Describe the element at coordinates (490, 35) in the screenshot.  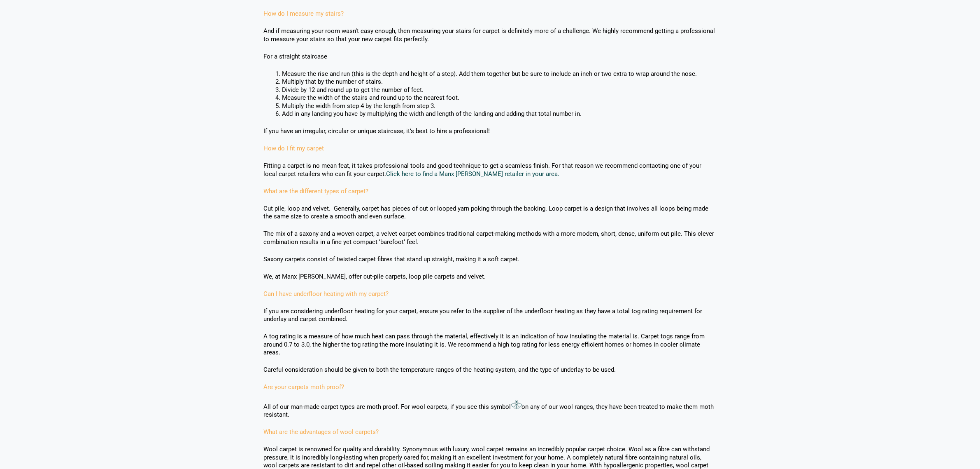
I see `p: And if measuring your room wasn’t easy enough, then measuring your stairs for carpet is definitel...` at that location.